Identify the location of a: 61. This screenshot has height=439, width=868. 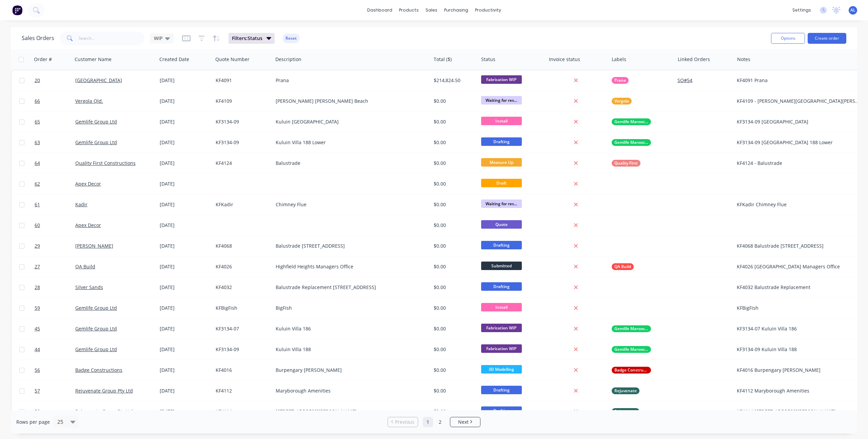
(55, 205).